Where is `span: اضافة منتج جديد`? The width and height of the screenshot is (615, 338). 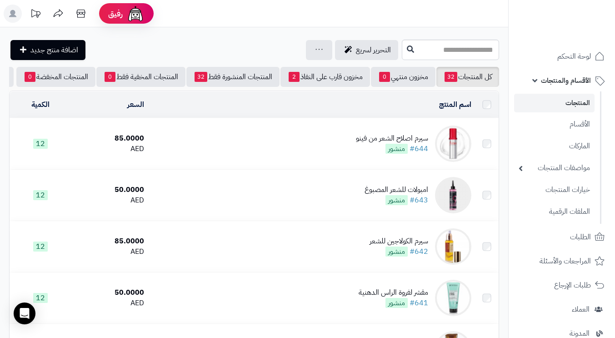 span: اضافة منتج جديد is located at coordinates (54, 50).